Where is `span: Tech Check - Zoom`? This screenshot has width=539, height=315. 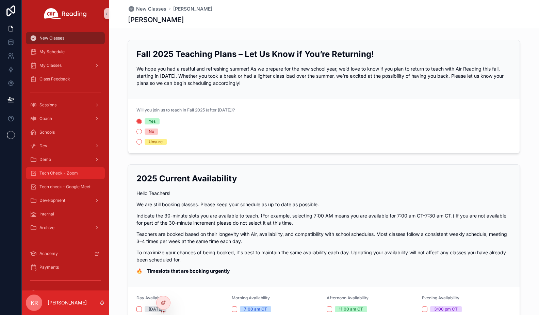 span: Tech Check - Zoom is located at coordinates (59, 173).